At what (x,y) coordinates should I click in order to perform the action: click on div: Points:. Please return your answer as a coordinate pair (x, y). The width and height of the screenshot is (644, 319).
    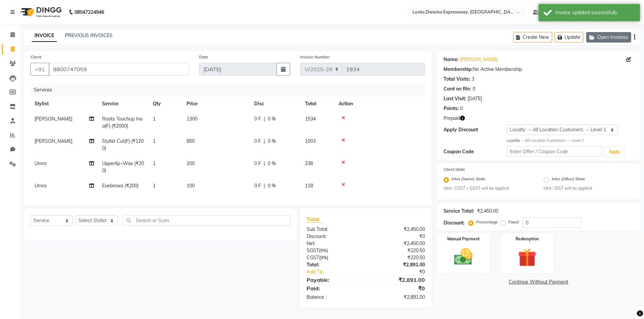
    Looking at the image, I should click on (451, 109).